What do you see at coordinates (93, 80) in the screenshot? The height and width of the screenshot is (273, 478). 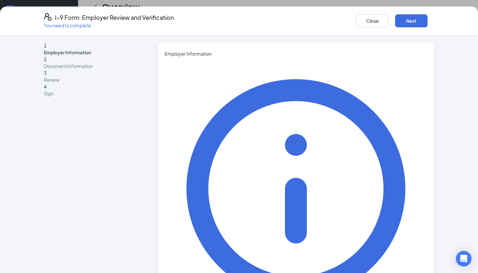 I see `span: Review` at bounding box center [93, 80].